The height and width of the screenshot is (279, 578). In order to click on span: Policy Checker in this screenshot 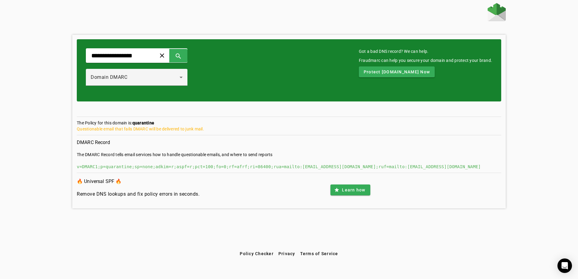, I will do `click(257, 254)`.